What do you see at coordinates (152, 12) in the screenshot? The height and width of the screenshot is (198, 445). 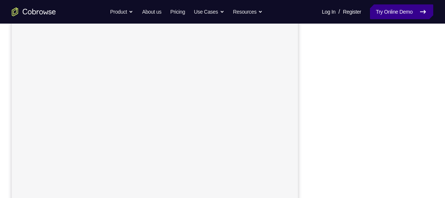 I see `a: About us` at bounding box center [152, 12].